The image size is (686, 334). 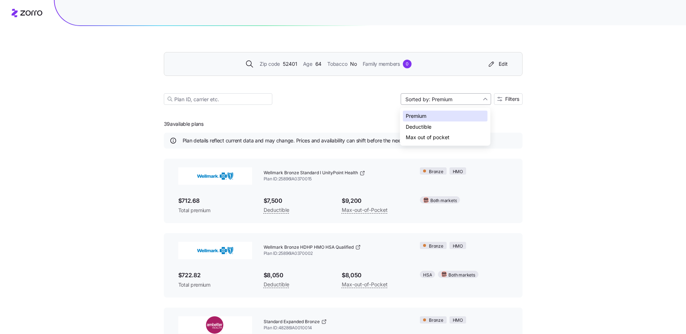 What do you see at coordinates (336, 254) in the screenshot?
I see `span: Plan ID: 25896IA0370002` at bounding box center [336, 254].